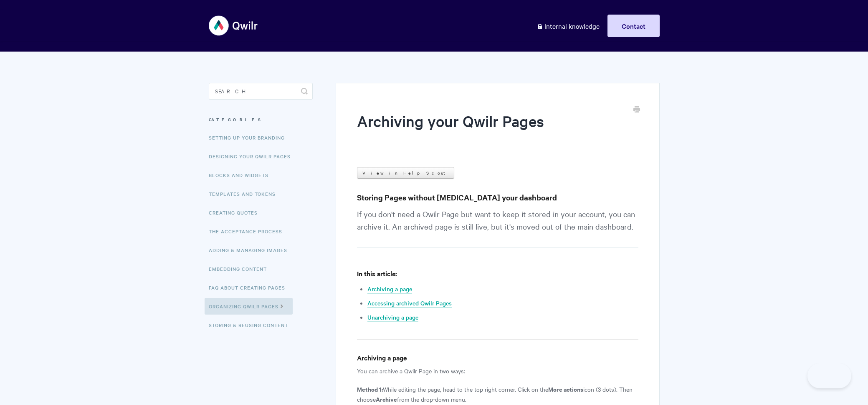 The image size is (868, 405). What do you see at coordinates (390, 289) in the screenshot?
I see `a: Archiving a page` at bounding box center [390, 289].